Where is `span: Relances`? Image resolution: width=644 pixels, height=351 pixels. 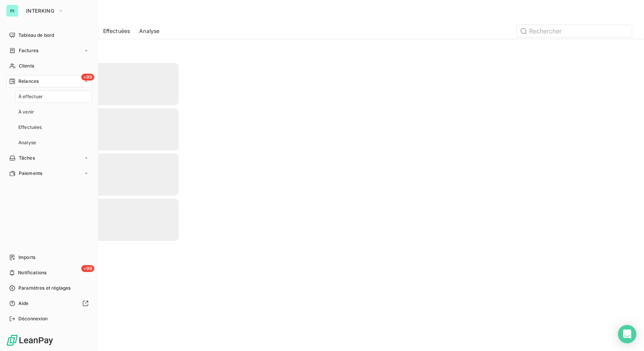 span: Relances is located at coordinates (29, 81).